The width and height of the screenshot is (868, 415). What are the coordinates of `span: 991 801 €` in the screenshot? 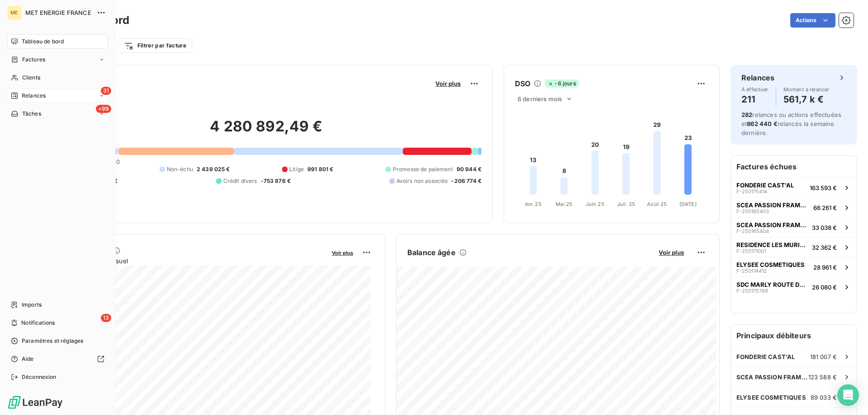 It's located at (320, 169).